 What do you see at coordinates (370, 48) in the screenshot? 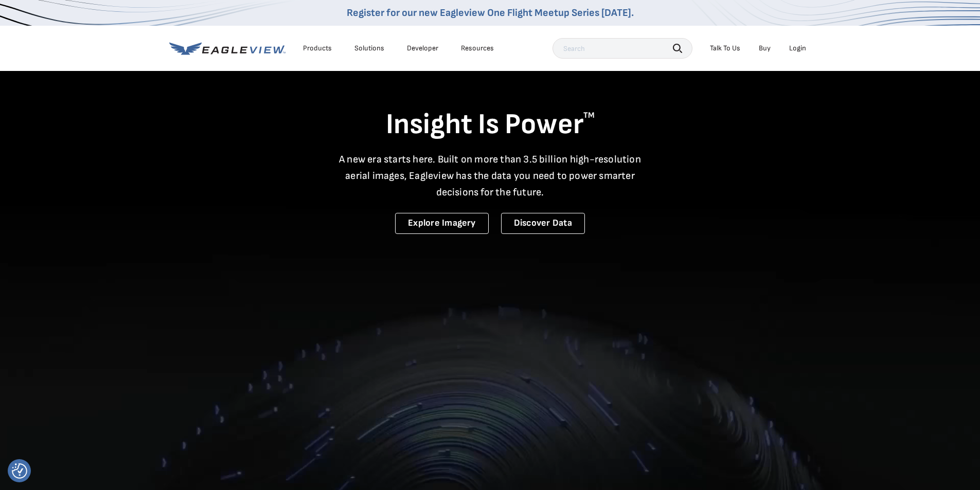
I see `div: Solutions` at bounding box center [370, 48].